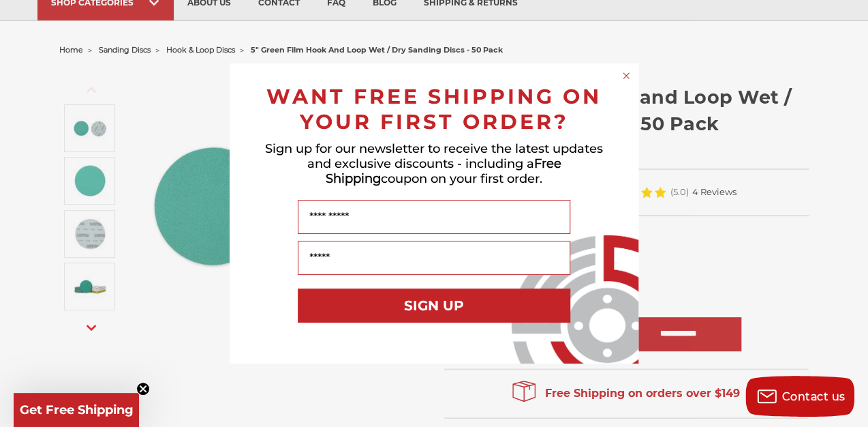 The width and height of the screenshot is (868, 427). Describe the element at coordinates (434, 109) in the screenshot. I see `span: WANT FREE SHIPPING ON YOUR FIRST ORDER?` at that location.